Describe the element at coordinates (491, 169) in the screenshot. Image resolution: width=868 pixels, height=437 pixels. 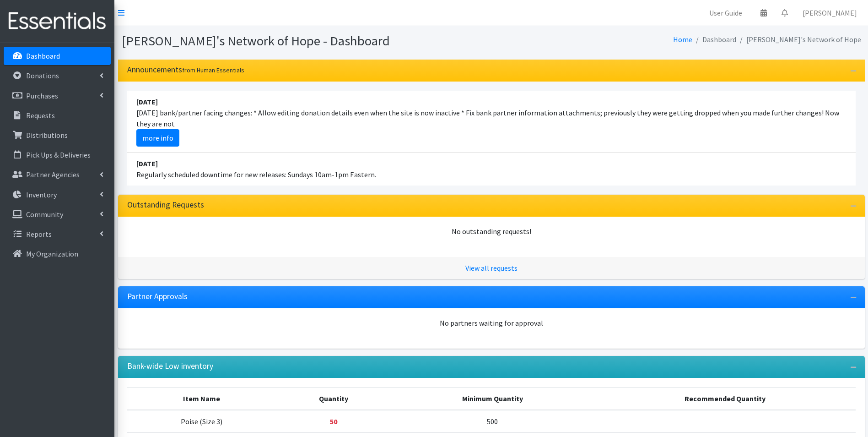
I see `li: Regularly scheduled downtime for new releases: Sundays 10am-1pm Eastern.` at that location.